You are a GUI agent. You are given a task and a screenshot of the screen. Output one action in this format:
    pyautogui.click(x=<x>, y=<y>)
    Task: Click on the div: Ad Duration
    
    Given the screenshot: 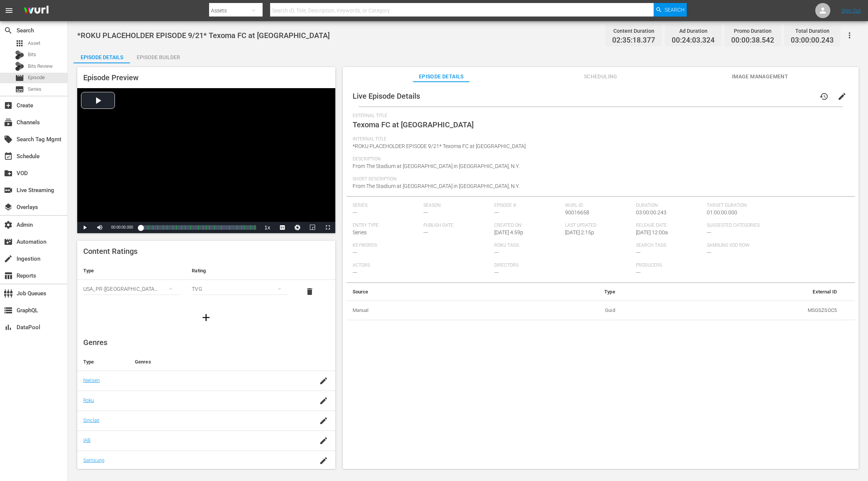 What is the action you would take?
    pyautogui.click(x=693, y=31)
    